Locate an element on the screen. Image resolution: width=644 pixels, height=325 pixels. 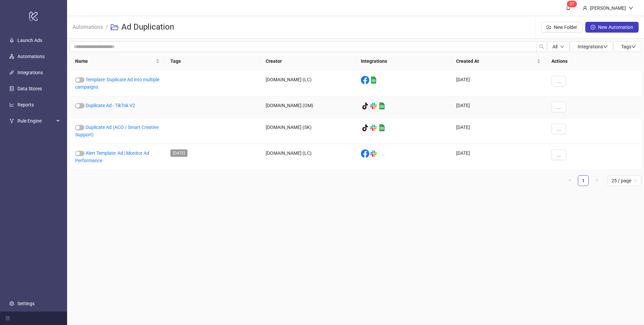
span: Tags is located at coordinates (628, 47).